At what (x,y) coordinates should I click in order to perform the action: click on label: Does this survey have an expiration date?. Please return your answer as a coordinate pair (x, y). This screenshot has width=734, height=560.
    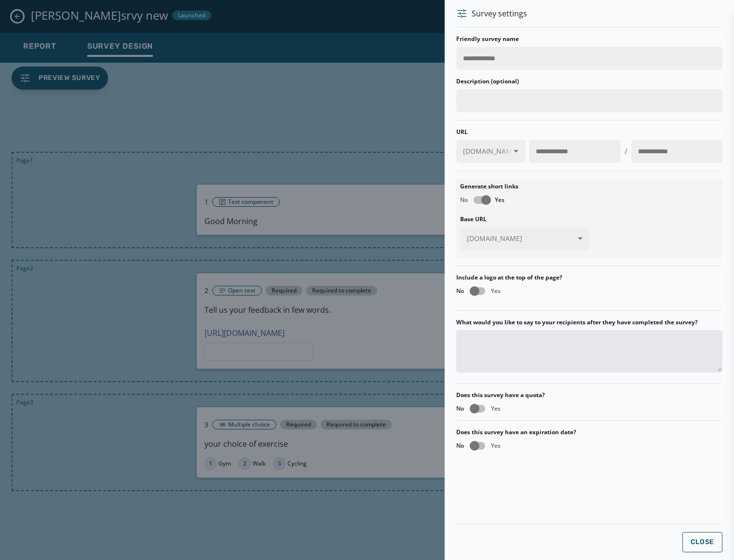
    Looking at the image, I should click on (590, 432).